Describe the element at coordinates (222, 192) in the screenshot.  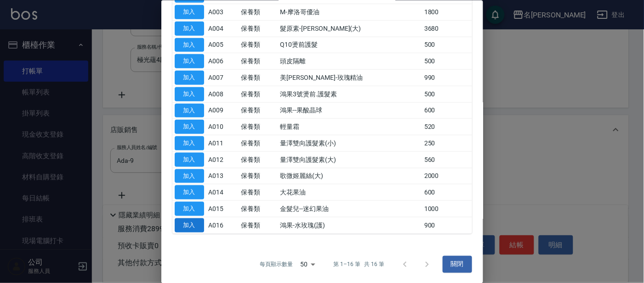
I see `td: A014` at that location.